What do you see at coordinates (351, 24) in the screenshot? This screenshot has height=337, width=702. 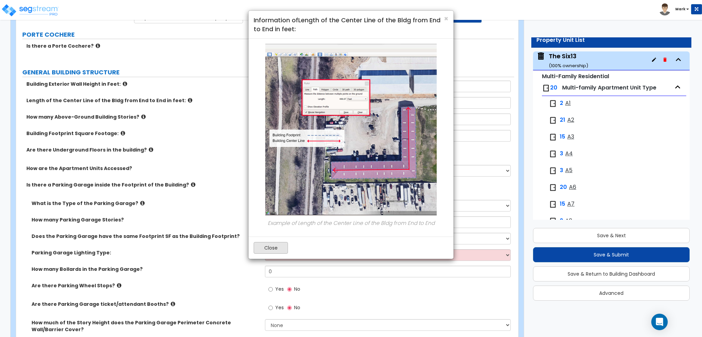 I see `h4: Information of Length of the Center Line of the Bldg from End to End in feet:` at bounding box center [351, 24].